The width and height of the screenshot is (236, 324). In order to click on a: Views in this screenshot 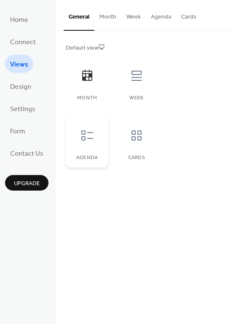, I will do `click(19, 64)`.